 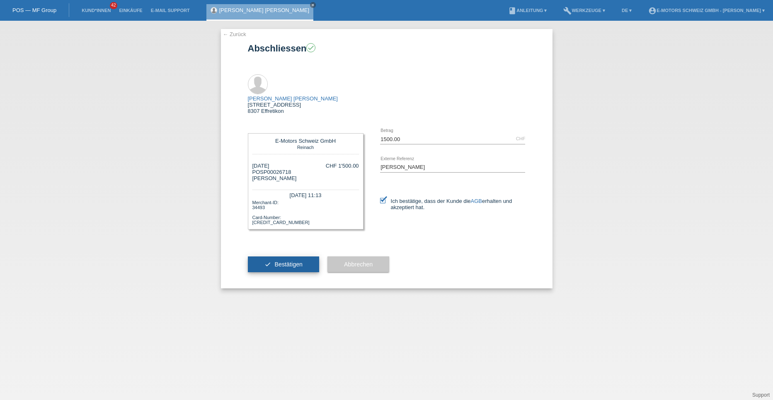 I want to click on a: AGB, so click(x=476, y=201).